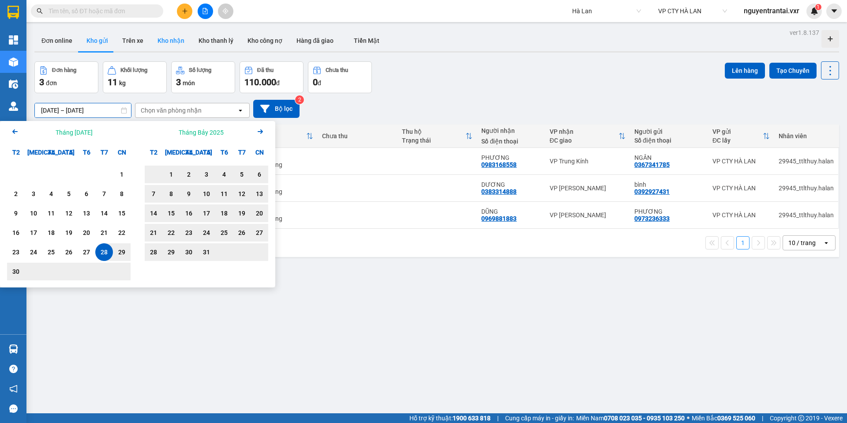  Describe the element at coordinates (185, 11) in the screenshot. I see `span: plus` at that location.